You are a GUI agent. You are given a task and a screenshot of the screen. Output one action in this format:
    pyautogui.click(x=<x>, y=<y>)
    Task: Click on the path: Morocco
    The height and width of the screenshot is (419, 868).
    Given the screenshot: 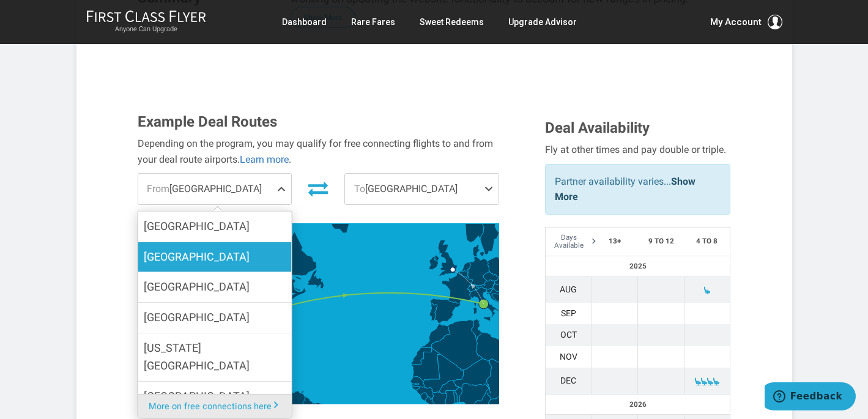 What is the action you would take?
    pyautogui.click(x=435, y=336)
    